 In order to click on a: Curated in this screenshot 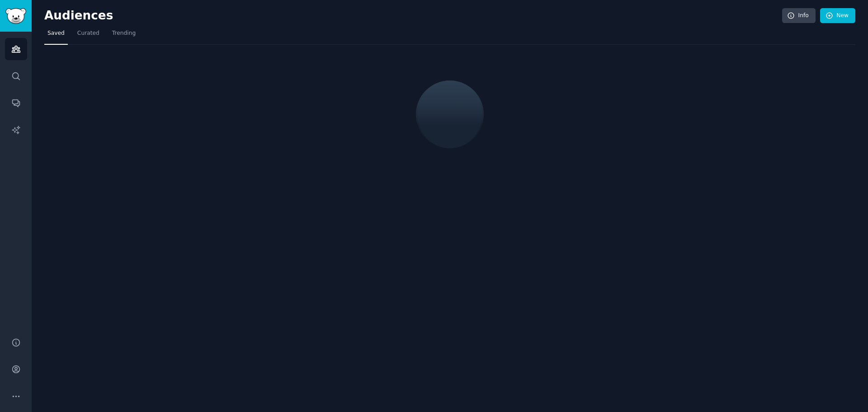, I will do `click(89, 36)`.